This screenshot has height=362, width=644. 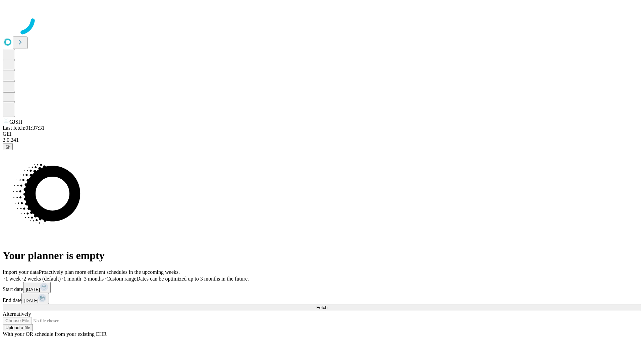 I want to click on span: Last fetch: 01:37:31, so click(x=23, y=128).